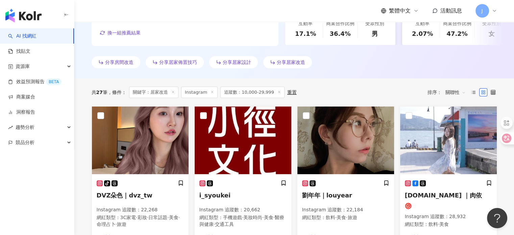 Image resolution: width=514 pixels, height=235 pixels. I want to click on span: 彩妝, so click(142, 217).